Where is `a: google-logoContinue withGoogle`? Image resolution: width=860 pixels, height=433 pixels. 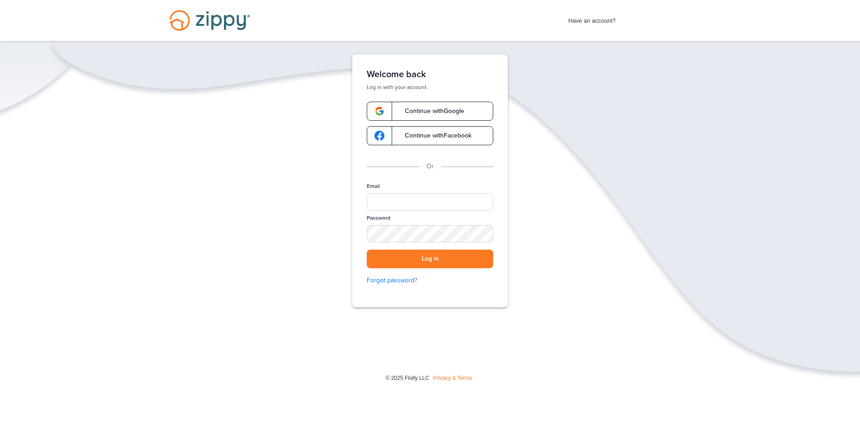 a: google-logoContinue withGoogle is located at coordinates (430, 111).